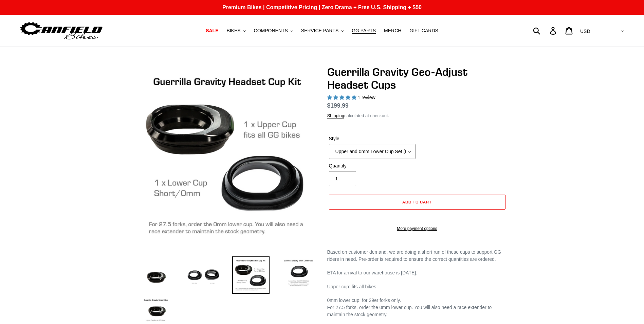  Describe the element at coordinates (366, 98) in the screenshot. I see `span: 1 review` at that location.